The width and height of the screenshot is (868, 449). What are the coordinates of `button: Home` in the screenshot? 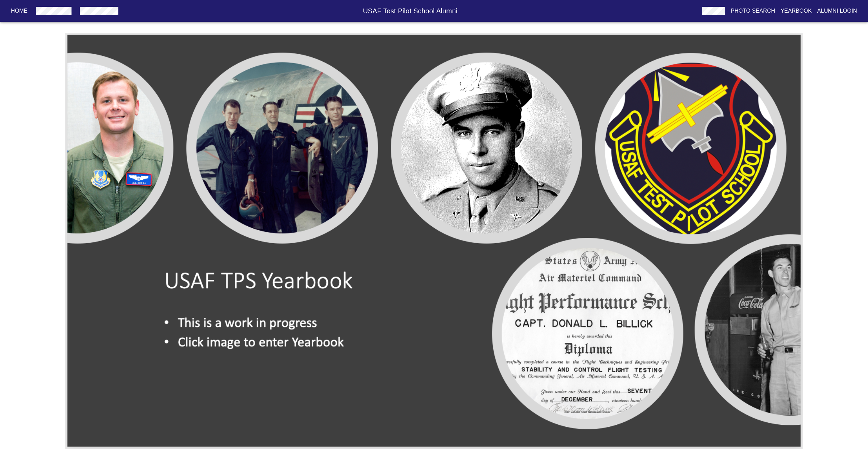 It's located at (19, 11).